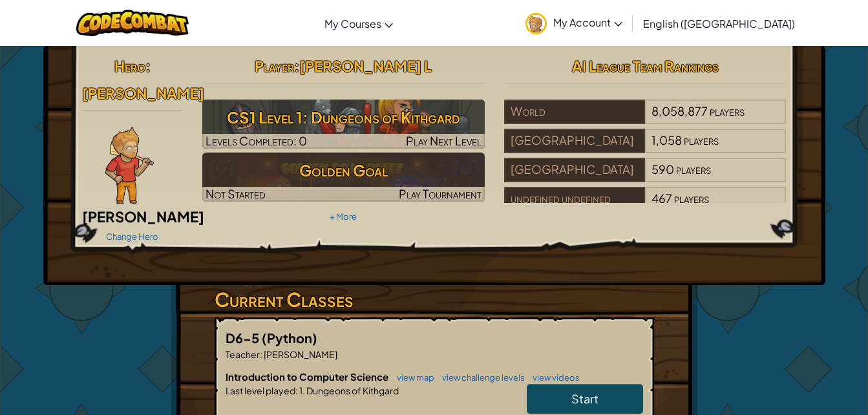 The image size is (868, 415). I want to click on a: CodeCombat logo, so click(132, 23).